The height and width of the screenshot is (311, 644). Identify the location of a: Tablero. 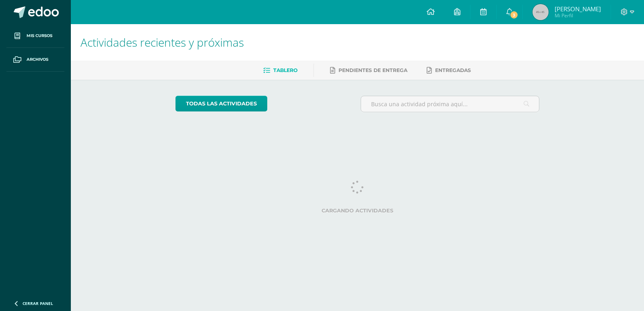
(280, 71).